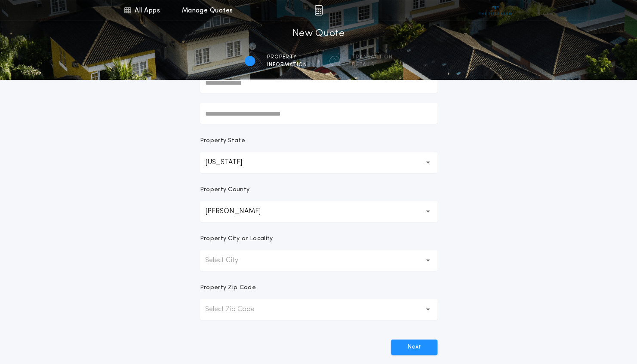  What do you see at coordinates (318, 10) in the screenshot?
I see `img: img` at bounding box center [318, 10].